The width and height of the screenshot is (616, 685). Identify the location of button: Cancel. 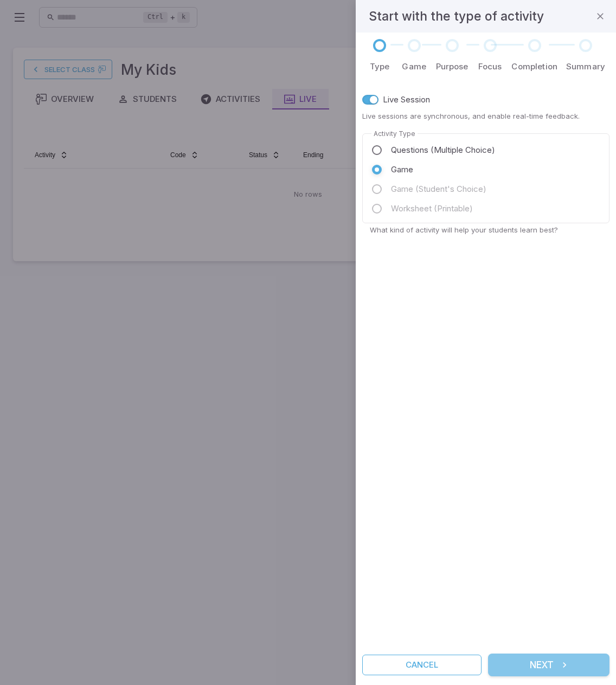
(422, 665).